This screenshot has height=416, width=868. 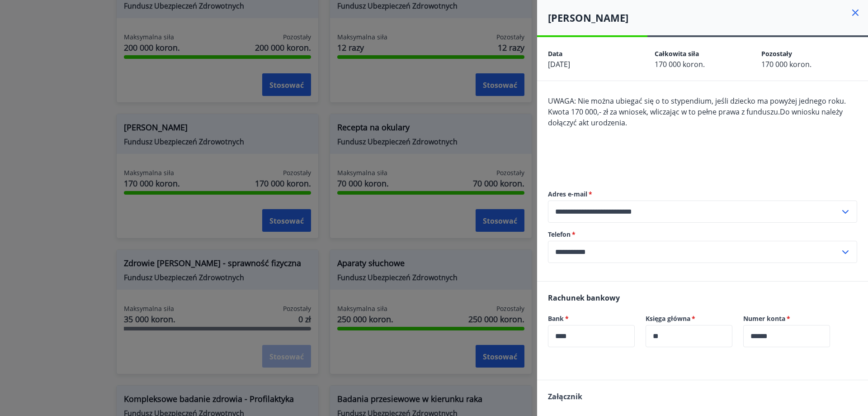 I want to click on font: Data, so click(x=556, y=53).